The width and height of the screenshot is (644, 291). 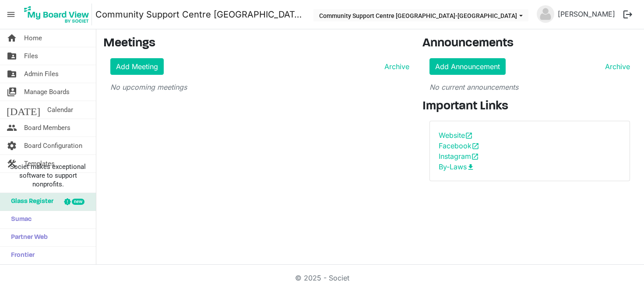 I want to click on p: No upcoming meetings, so click(x=260, y=87).